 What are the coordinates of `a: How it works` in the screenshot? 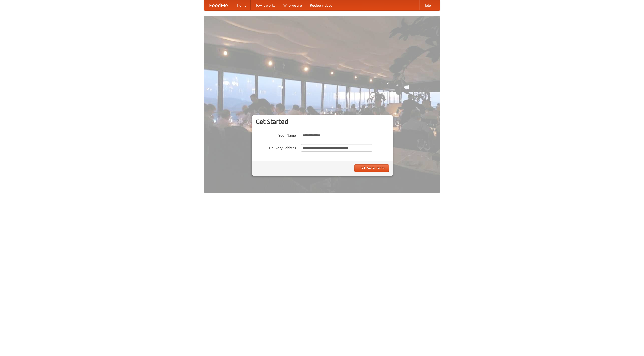 It's located at (265, 5).